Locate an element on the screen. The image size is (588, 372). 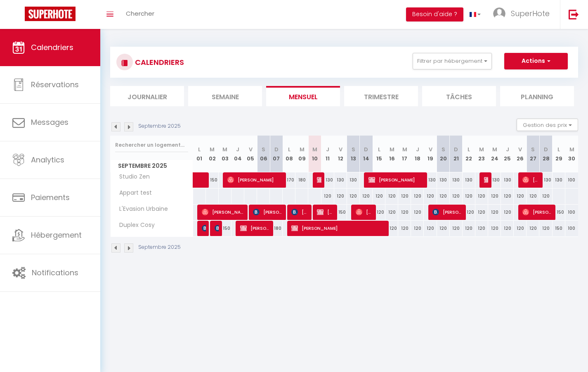
li: Semaine is located at coordinates (225, 96).